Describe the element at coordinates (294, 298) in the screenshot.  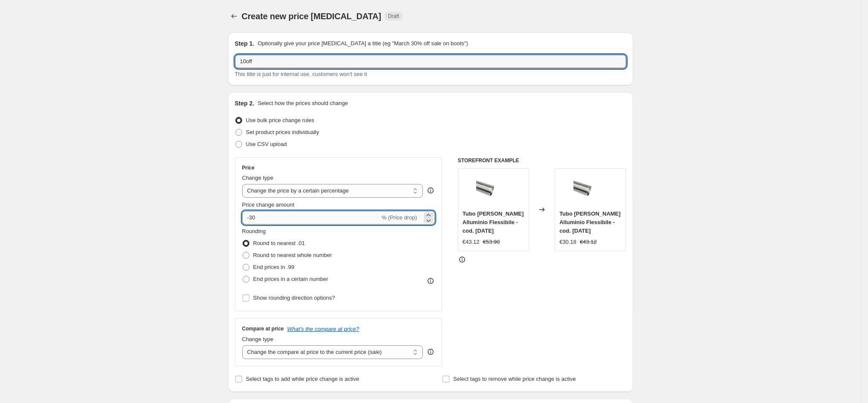
I see `span: Show rounding direction options?` at that location.